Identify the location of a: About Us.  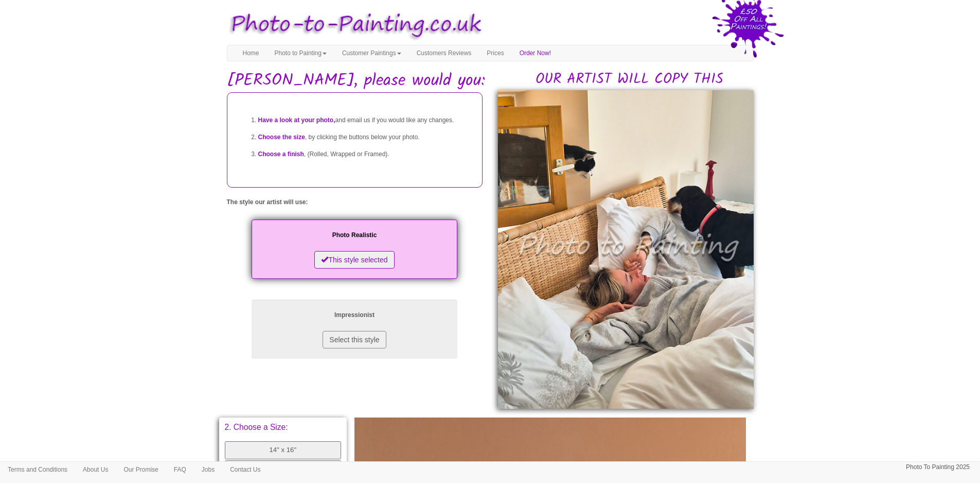
(95, 470).